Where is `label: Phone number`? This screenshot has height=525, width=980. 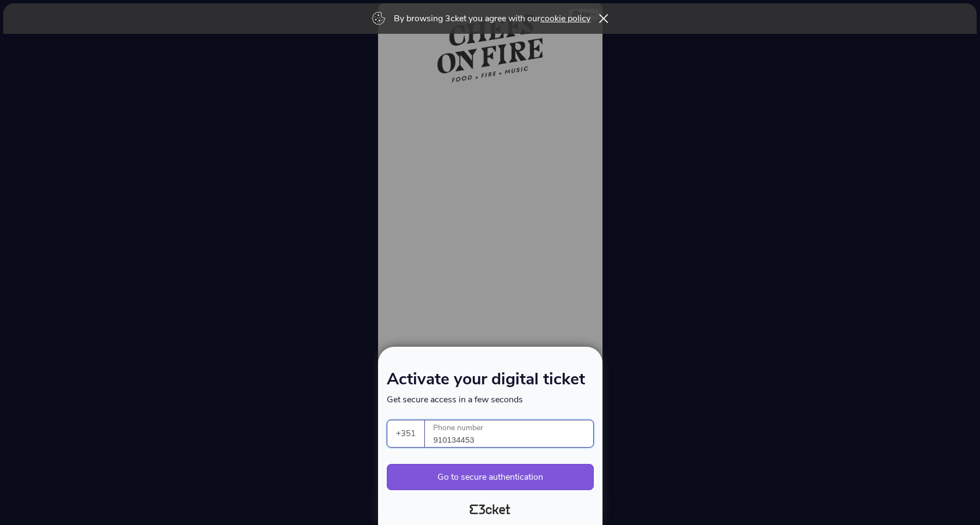 label: Phone number is located at coordinates (509, 428).